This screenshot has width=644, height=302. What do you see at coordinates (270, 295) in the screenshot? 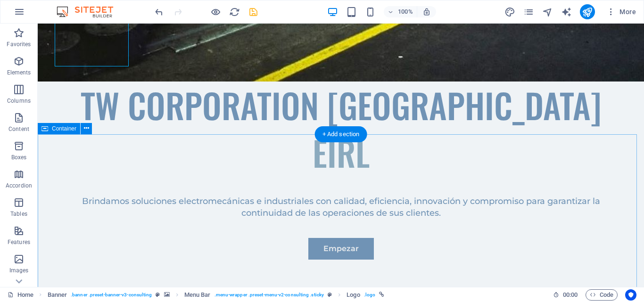
I see `span: . menu-wrapper .preset-menu-v2-consulting .sticky` at bounding box center [270, 295].